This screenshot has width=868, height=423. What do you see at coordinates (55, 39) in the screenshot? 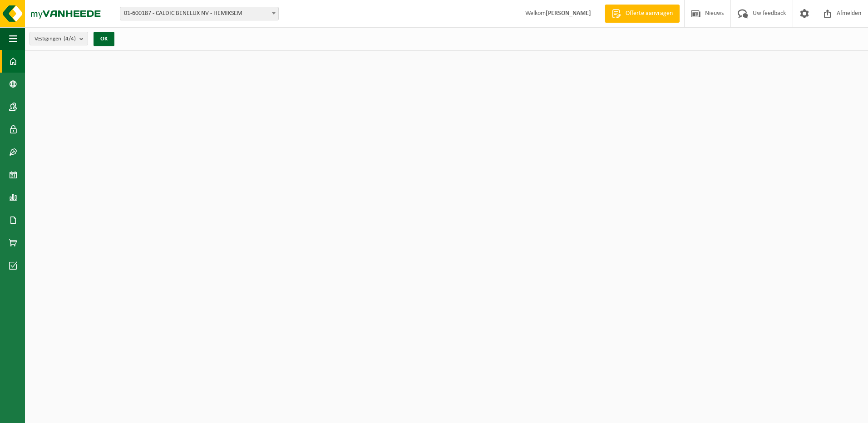
I see `span: Vestigingen` at bounding box center [55, 39].